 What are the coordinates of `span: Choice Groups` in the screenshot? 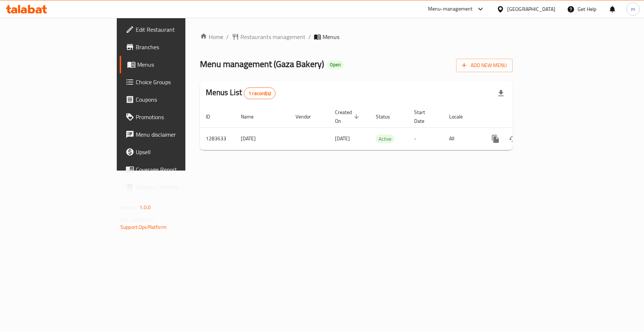 It's located at (177, 82).